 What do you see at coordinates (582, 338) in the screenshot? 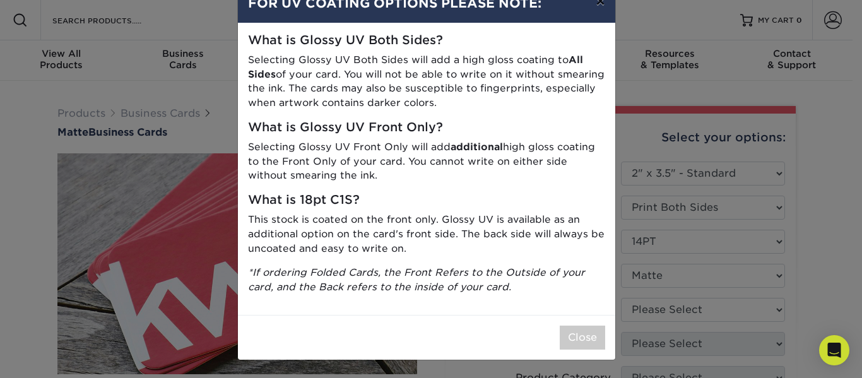
I see `button: Close` at bounding box center [582, 338].